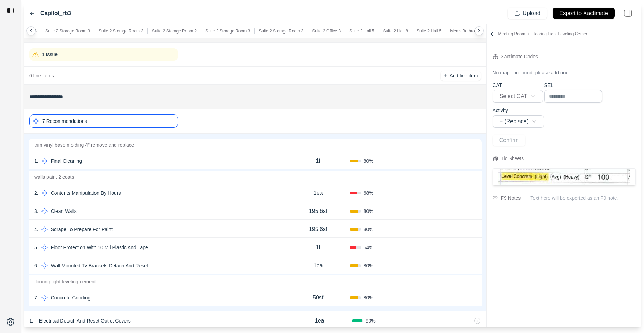 This screenshot has height=333, width=644. I want to click on p: CAT, so click(518, 85).